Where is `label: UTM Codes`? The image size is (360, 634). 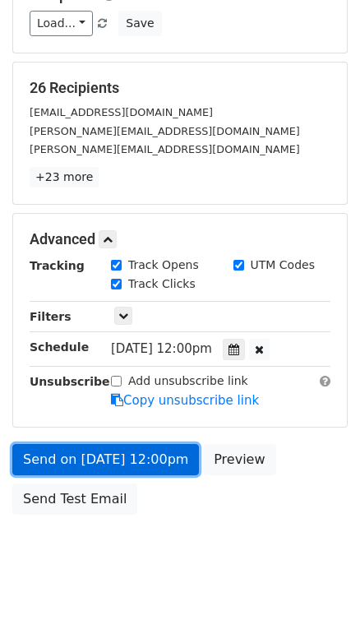
label: UTM Codes is located at coordinates (283, 265).